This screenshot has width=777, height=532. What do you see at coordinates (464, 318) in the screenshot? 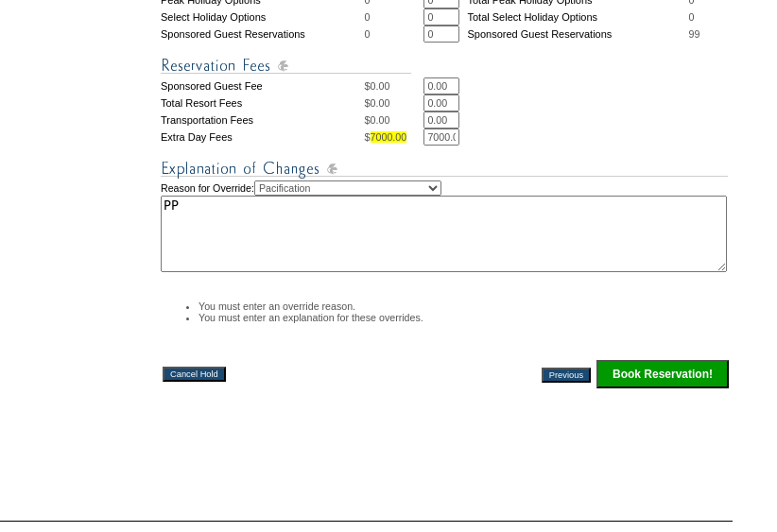
I see `li: You must enter an explanation for these overrides.` at bounding box center [464, 318].